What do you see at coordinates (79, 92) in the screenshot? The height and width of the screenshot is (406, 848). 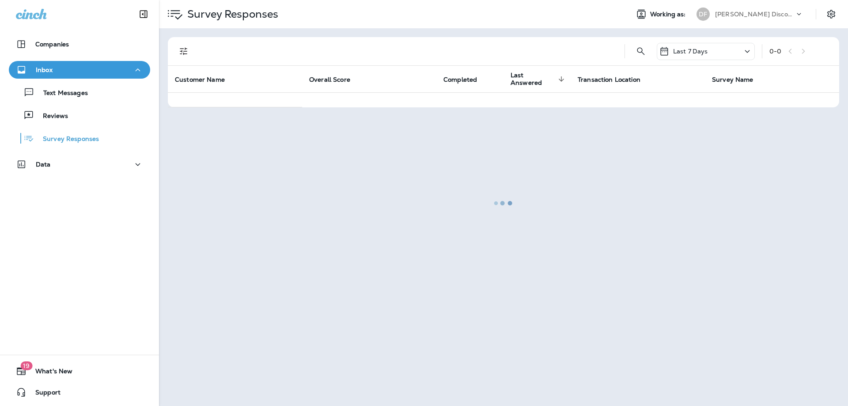 I see `button: Text Messages` at bounding box center [79, 92].